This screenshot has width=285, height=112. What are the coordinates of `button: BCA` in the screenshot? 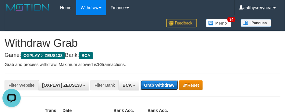 It's located at (129, 85).